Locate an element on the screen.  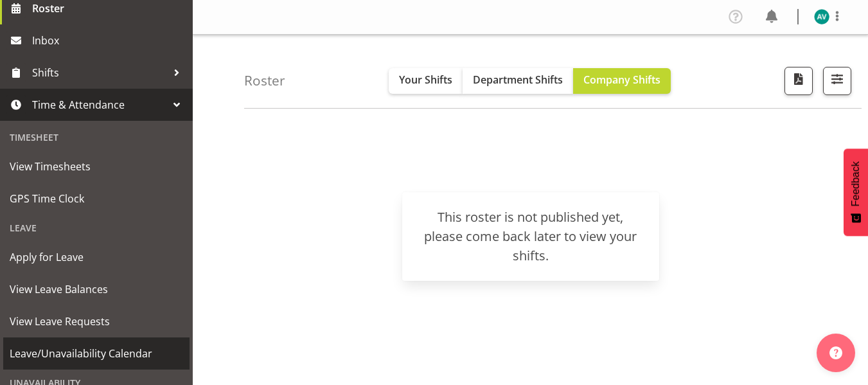
span: View Timesheets is located at coordinates (97, 166).